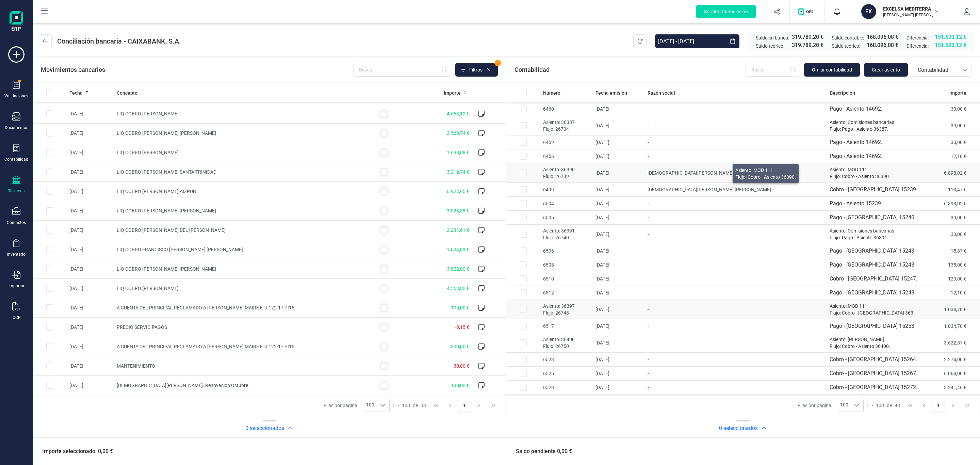 The height and width of the screenshot is (465, 980). Describe the element at coordinates (874, 237) in the screenshot. I see `p: Flujo: Pago - Asiento 36391.` at that location.